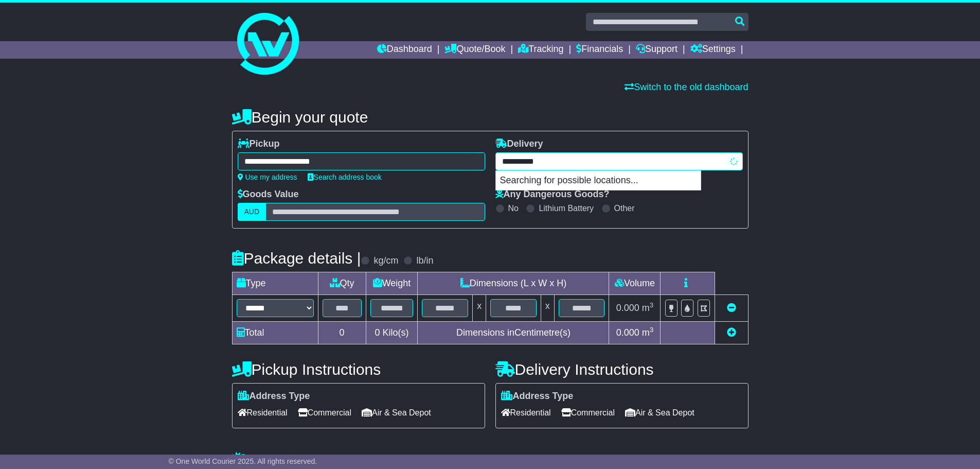  What do you see at coordinates (566, 208) in the screenshot?
I see `label: Lithium Battery` at bounding box center [566, 208].